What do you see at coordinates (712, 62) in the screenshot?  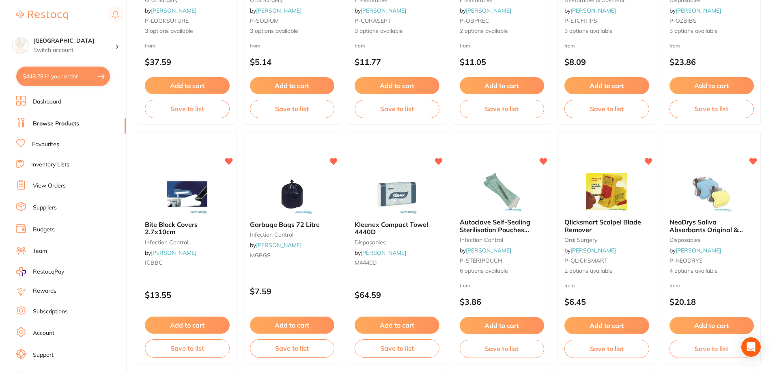 I see `p: $23.86` at bounding box center [712, 62].